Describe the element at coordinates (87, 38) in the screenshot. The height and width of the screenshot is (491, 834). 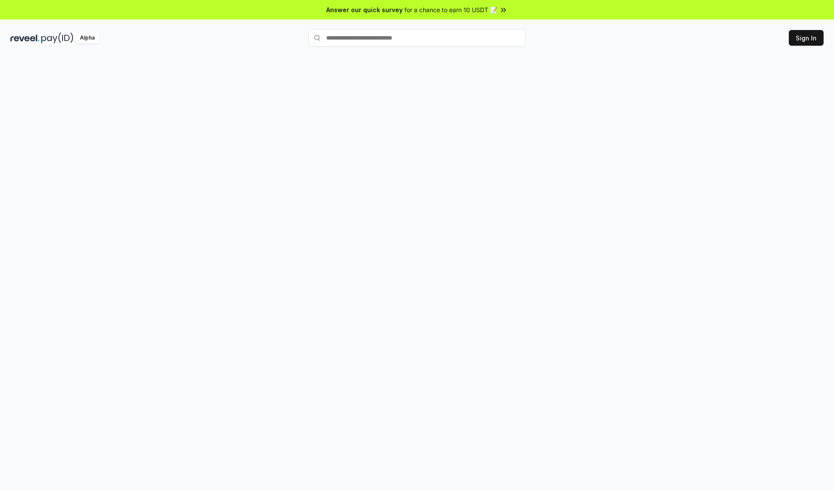
I see `div: Alpha` at that location.